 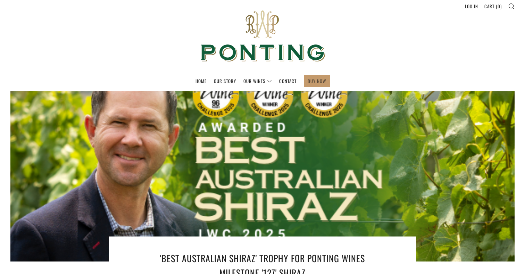 I want to click on a: Our Story, so click(x=225, y=81).